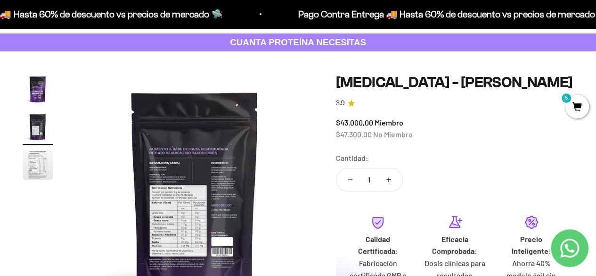  I want to click on button: Reducir cantidad, so click(350, 180).